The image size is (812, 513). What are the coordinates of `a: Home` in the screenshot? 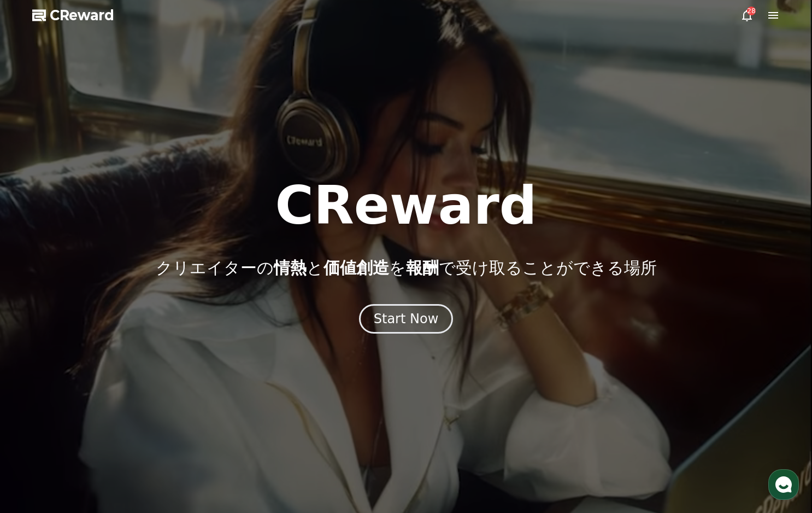 It's located at (38, 360).